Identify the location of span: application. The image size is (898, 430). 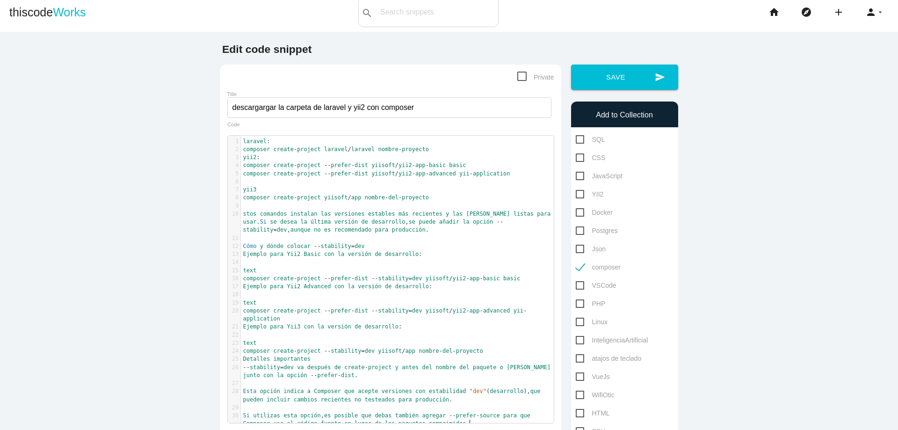
(261, 318).